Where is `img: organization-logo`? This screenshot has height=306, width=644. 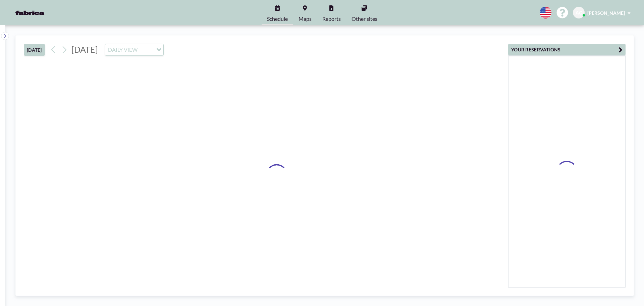
img: organization-logo is located at coordinates (30, 13).